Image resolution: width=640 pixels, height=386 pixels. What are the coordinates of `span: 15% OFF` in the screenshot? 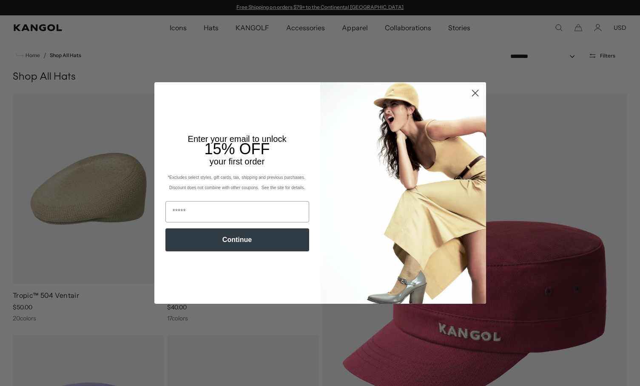 It's located at (237, 149).